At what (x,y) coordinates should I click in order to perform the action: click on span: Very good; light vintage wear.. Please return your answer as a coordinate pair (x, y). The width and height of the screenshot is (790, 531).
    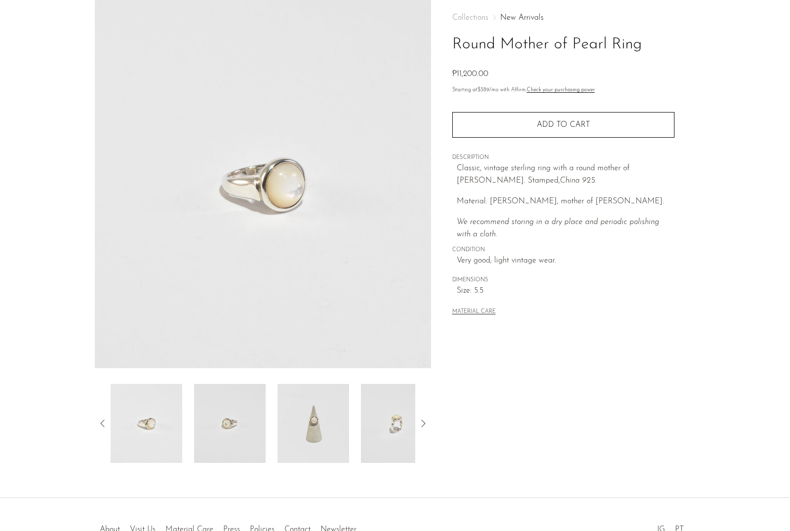
    Looking at the image, I should click on (565, 261).